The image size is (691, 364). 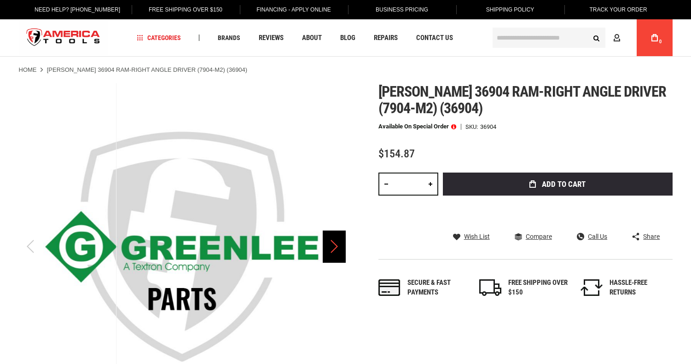 What do you see at coordinates (533, 237) in the screenshot?
I see `a: Compare` at bounding box center [533, 237].